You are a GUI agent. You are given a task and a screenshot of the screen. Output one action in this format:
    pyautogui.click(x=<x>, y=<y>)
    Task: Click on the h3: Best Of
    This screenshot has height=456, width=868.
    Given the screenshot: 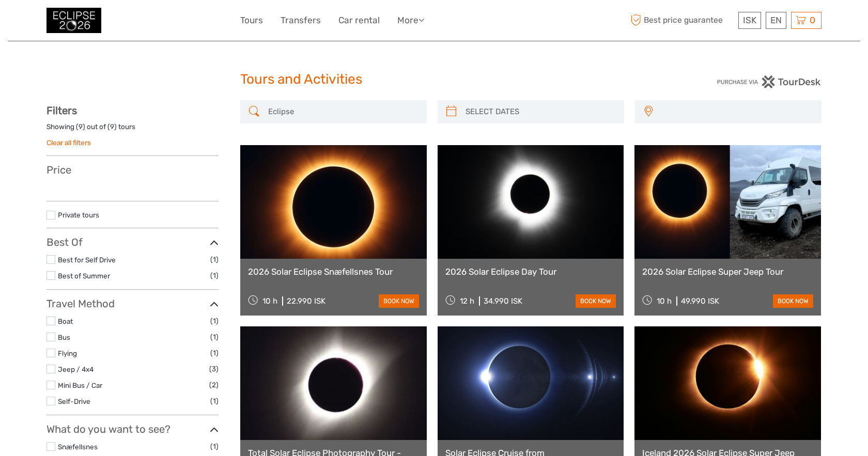 What is the action you would take?
    pyautogui.click(x=132, y=242)
    